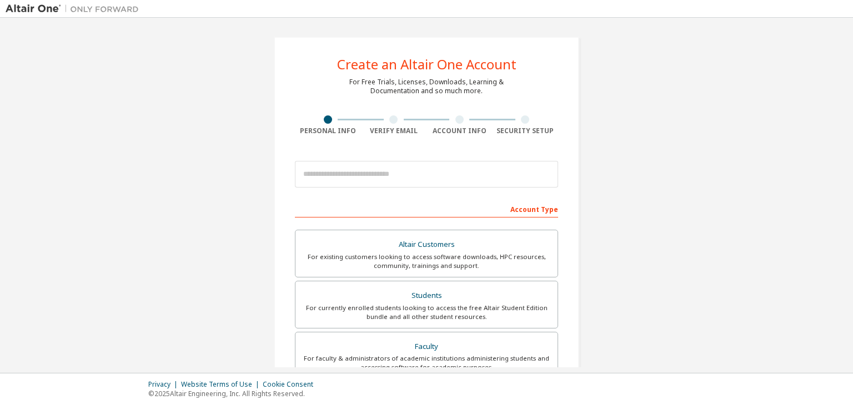  What do you see at coordinates (328, 131) in the screenshot?
I see `div: Personal Info` at bounding box center [328, 131].